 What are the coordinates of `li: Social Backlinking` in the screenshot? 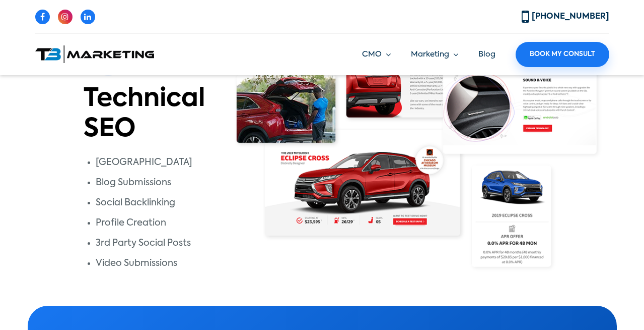 It's located at (151, 203).